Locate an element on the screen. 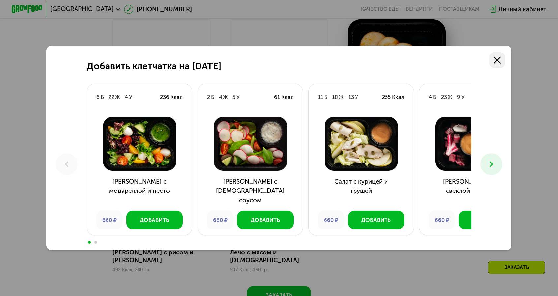  div: 5 is located at coordinates (234, 97).